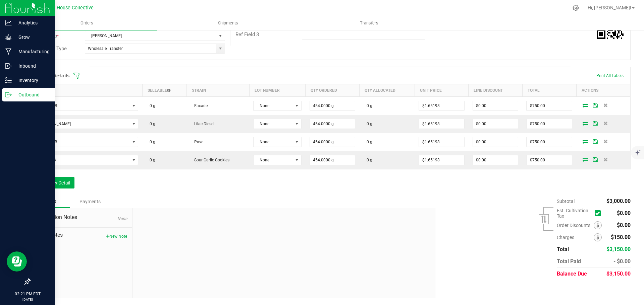 This screenshot has width=644, height=305. I want to click on inline-svg: Analytics, so click(8, 23).